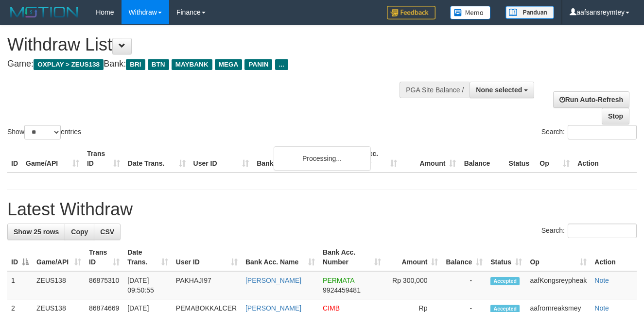  What do you see at coordinates (147, 257) in the screenshot?
I see `th: Date Trans.: activate to sort column ascending` at bounding box center [147, 257].